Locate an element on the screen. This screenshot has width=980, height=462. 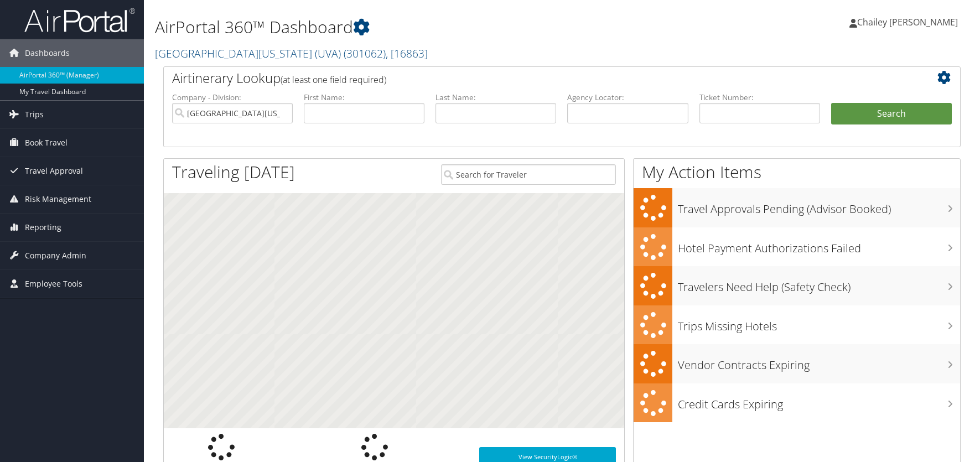
label: Company - Division: is located at coordinates (232, 97).